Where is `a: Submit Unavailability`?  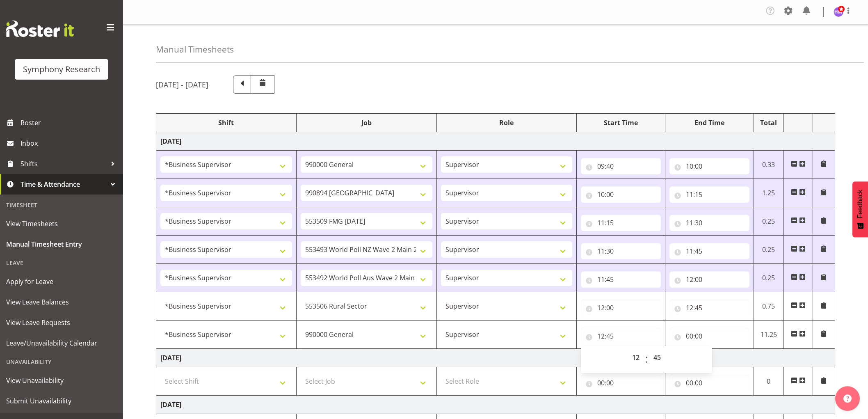 a: Submit Unavailability is located at coordinates (61, 402).